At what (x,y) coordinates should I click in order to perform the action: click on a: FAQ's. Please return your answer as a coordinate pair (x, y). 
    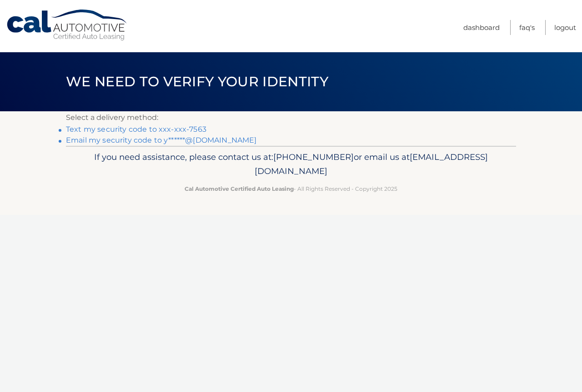
    Looking at the image, I should click on (527, 27).